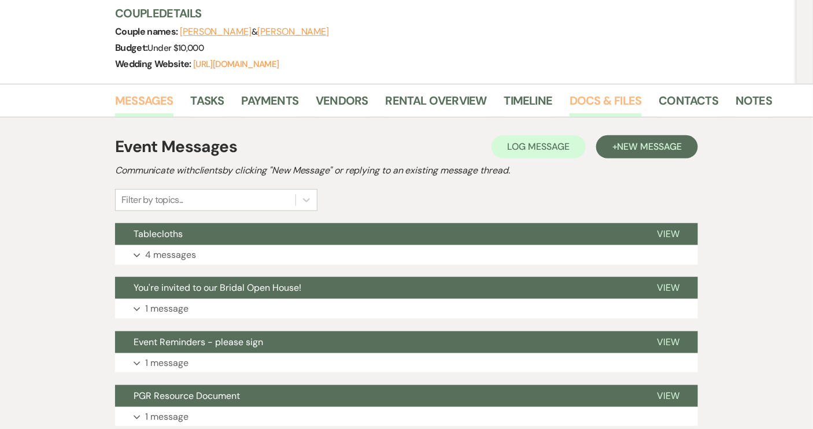 This screenshot has height=429, width=813. What do you see at coordinates (406, 255) in the screenshot?
I see `button: 4 messages` at bounding box center [406, 255].